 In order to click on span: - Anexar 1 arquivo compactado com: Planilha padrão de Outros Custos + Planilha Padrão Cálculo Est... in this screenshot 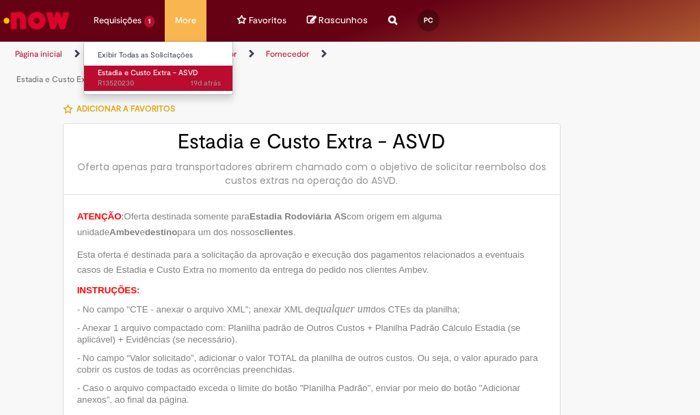, I will do `click(299, 334)`.